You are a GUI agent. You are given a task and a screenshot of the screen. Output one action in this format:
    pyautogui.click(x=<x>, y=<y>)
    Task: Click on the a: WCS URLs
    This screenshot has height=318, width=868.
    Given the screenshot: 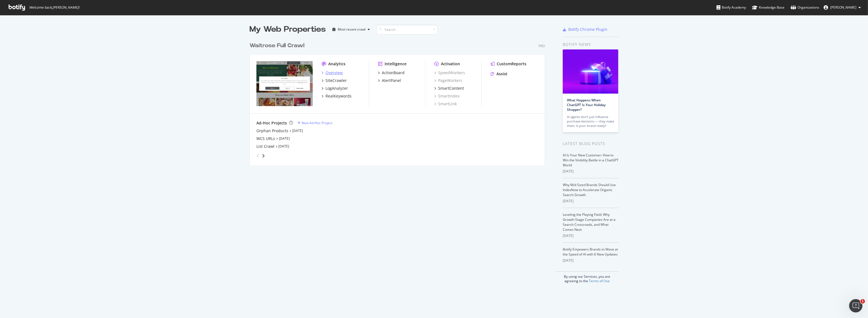 What is the action you would take?
    pyautogui.click(x=266, y=138)
    